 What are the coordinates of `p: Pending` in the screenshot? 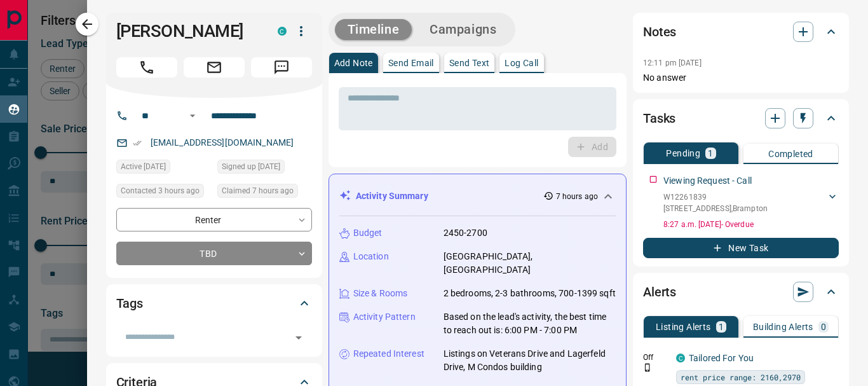 It's located at (683, 153).